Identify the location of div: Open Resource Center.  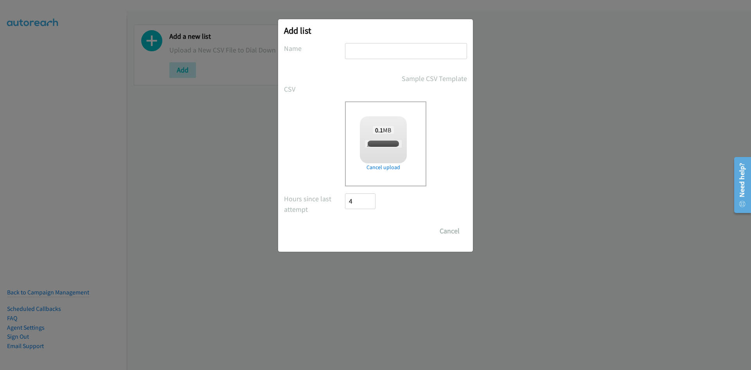
(14, 31).